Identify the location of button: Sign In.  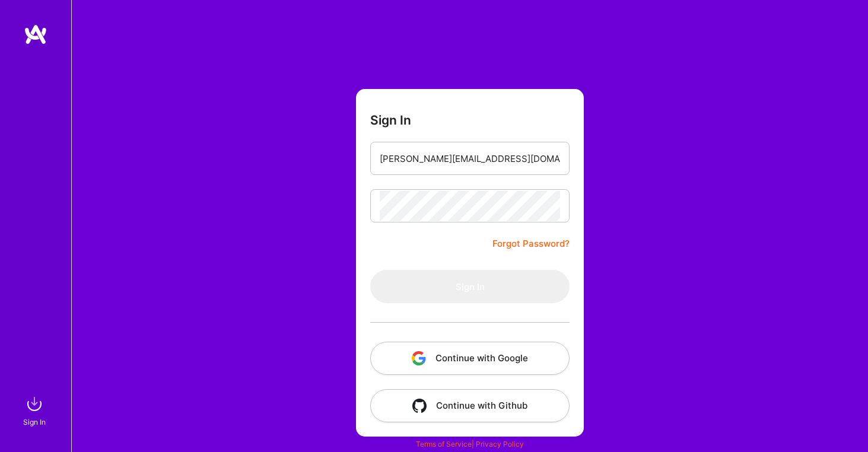
(470, 286).